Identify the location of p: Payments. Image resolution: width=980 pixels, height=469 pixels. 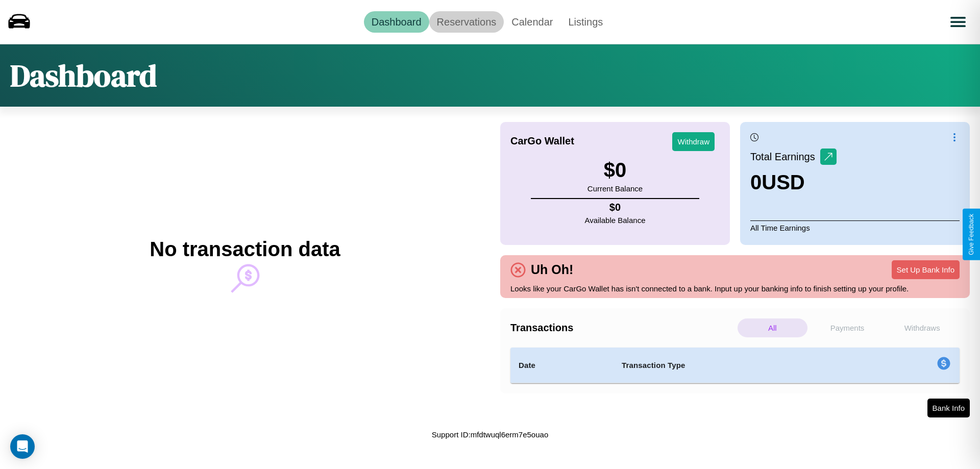
(848, 328).